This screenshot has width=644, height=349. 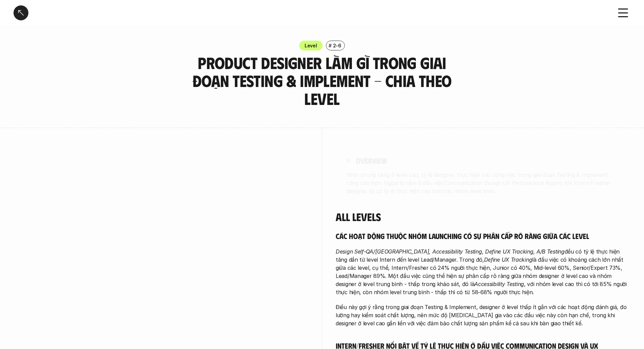 I want to click on p: Điều này gợi ý rằng trong giai đoạn Testing & Implement, designer ở level thấp ít gắn với các hoạ..., so click(x=483, y=315).